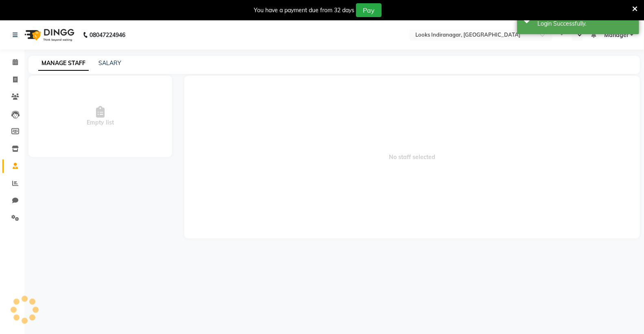  Describe the element at coordinates (100, 116) in the screenshot. I see `div: Empty list` at that location.